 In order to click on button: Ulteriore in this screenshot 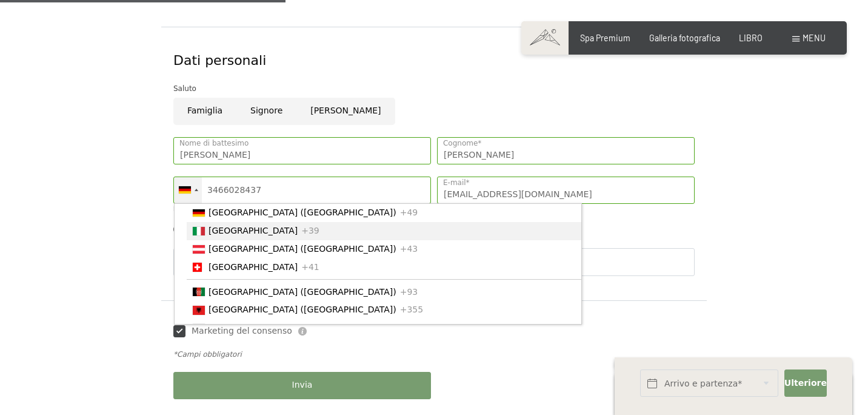, I will do `click(805, 383)`.